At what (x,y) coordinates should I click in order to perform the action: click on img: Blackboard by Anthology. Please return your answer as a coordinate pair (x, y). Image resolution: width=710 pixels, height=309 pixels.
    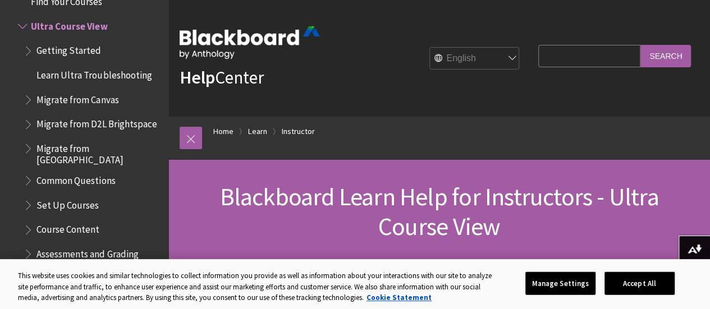
    Looking at the image, I should click on (250, 43).